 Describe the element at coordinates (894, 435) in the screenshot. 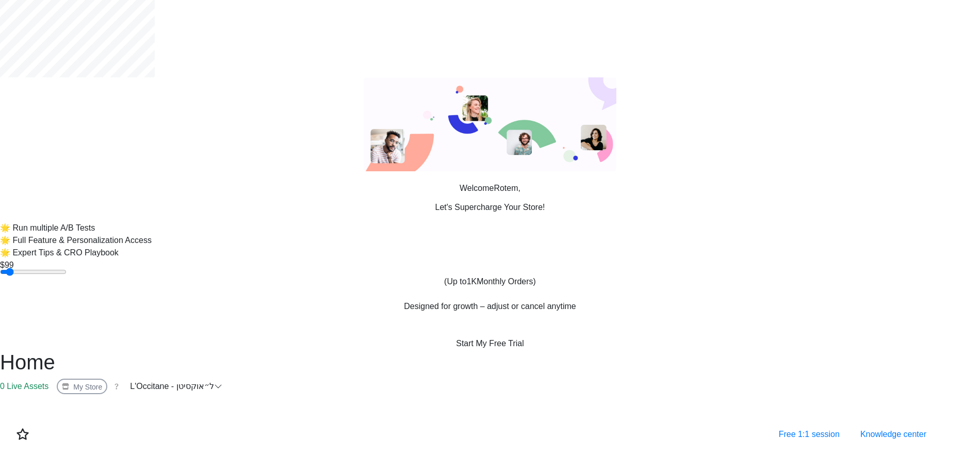

I see `a: Knowledge center` at that location.